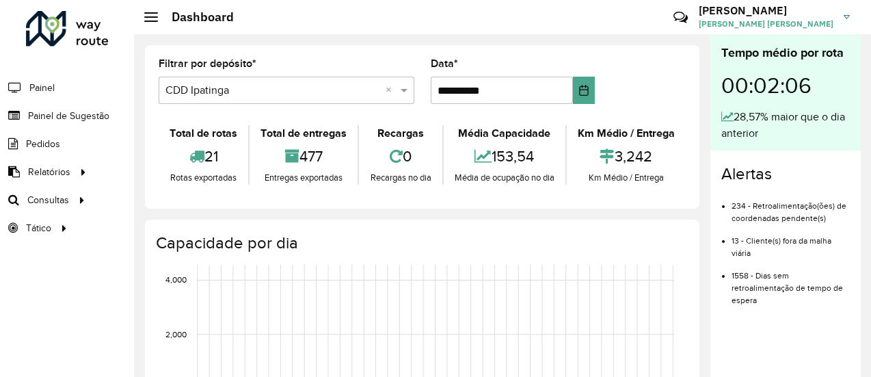 The width and height of the screenshot is (871, 377). What do you see at coordinates (400, 133) in the screenshot?
I see `div: Recargas` at bounding box center [400, 133].